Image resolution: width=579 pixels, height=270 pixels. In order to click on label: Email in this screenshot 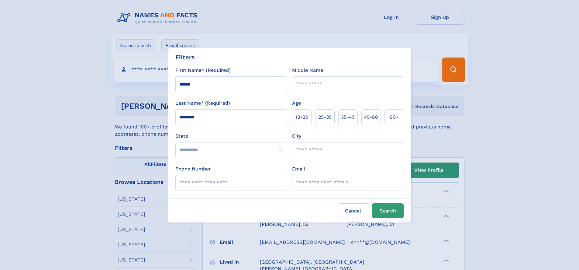, I will do `click(299, 169)`.